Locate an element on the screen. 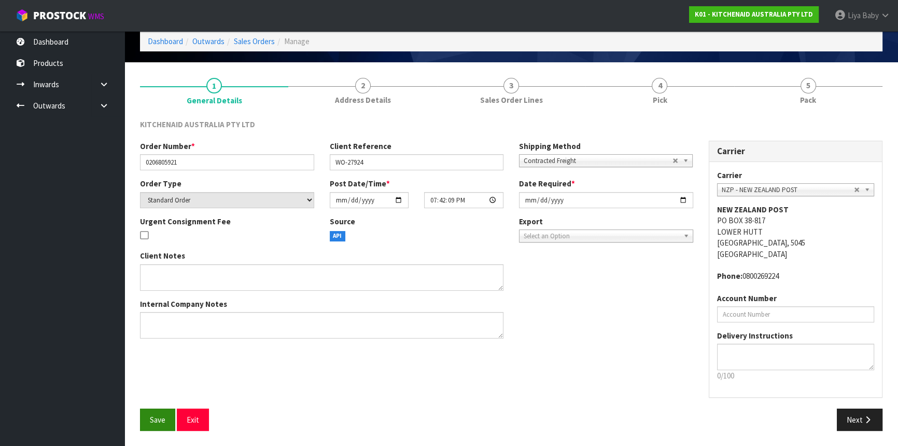 The image size is (898, 446). a: Outwards is located at coordinates (209, 41).